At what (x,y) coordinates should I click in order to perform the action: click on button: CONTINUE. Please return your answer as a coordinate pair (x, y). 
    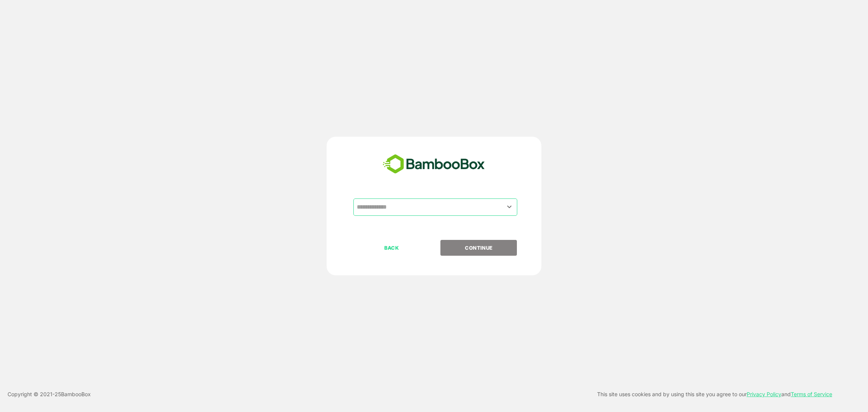
    Looking at the image, I should click on (478, 248).